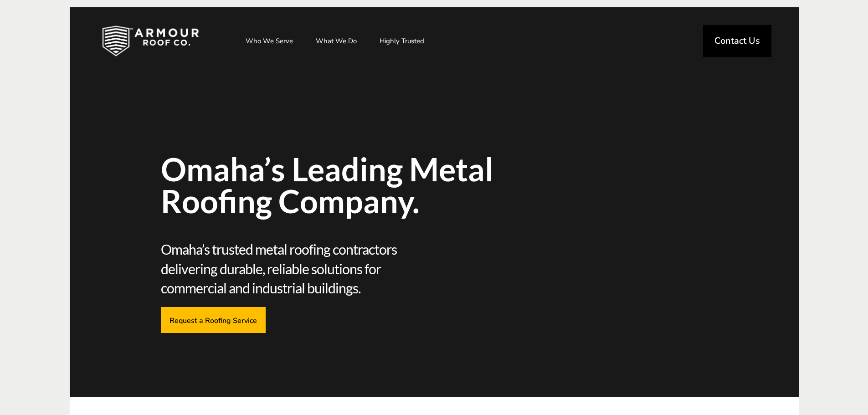 The width and height of the screenshot is (868, 415). I want to click on img: Industrial and Commercial Roofing Company | Armour Roof Co., so click(151, 41).